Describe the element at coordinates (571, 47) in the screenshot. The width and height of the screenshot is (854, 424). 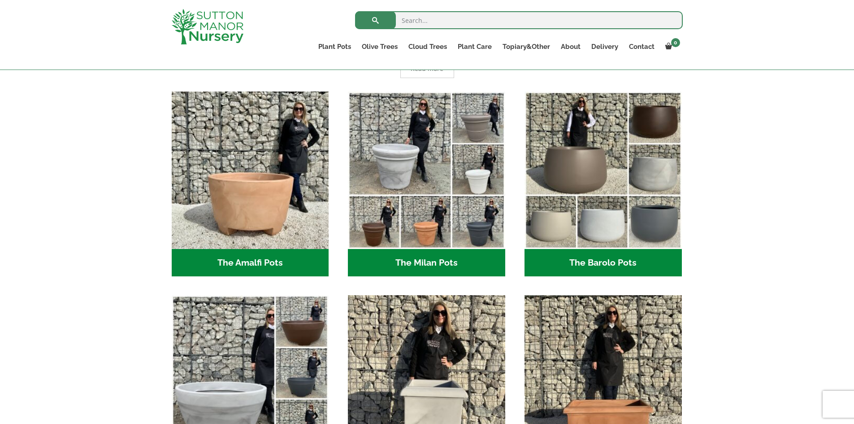
I see `a: About` at that location.